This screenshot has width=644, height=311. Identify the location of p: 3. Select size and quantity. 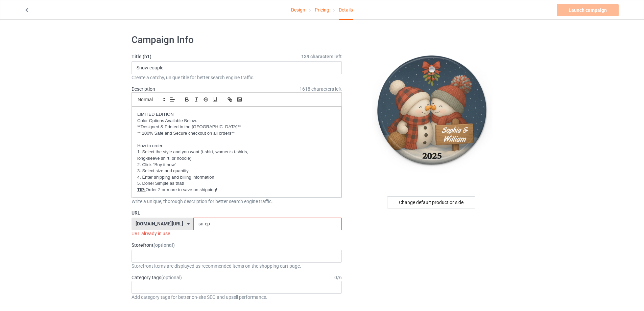
(237, 171).